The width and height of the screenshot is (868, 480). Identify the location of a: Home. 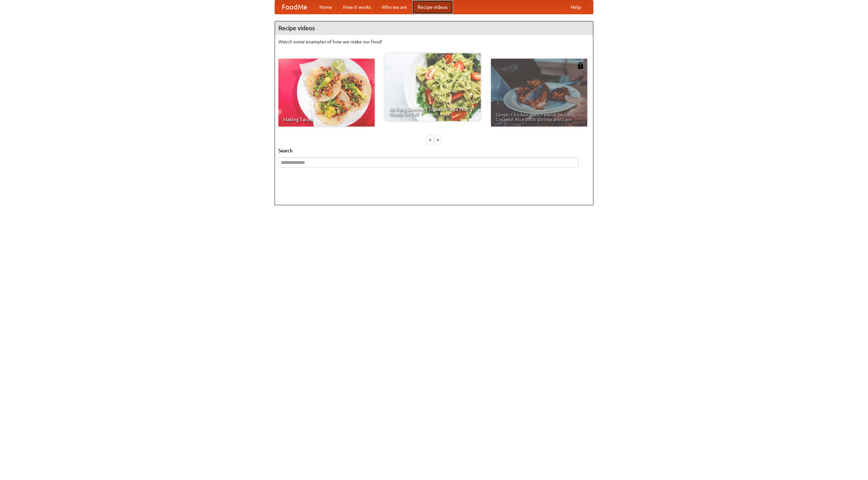
(326, 7).